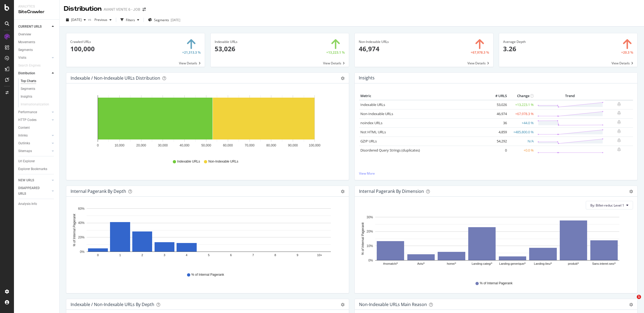 Image resolution: width=644 pixels, height=313 pixels. What do you see at coordinates (37, 50) in the screenshot?
I see `a: Segments` at bounding box center [37, 50].